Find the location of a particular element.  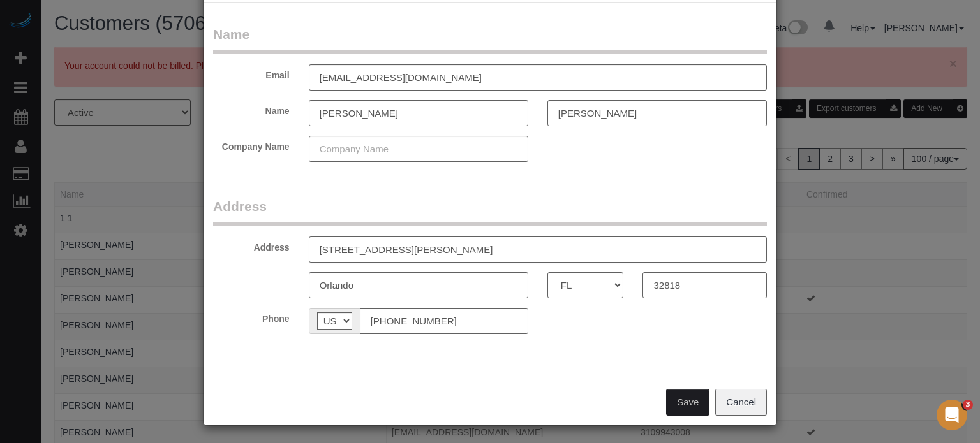

label: Name is located at coordinates (251, 108).